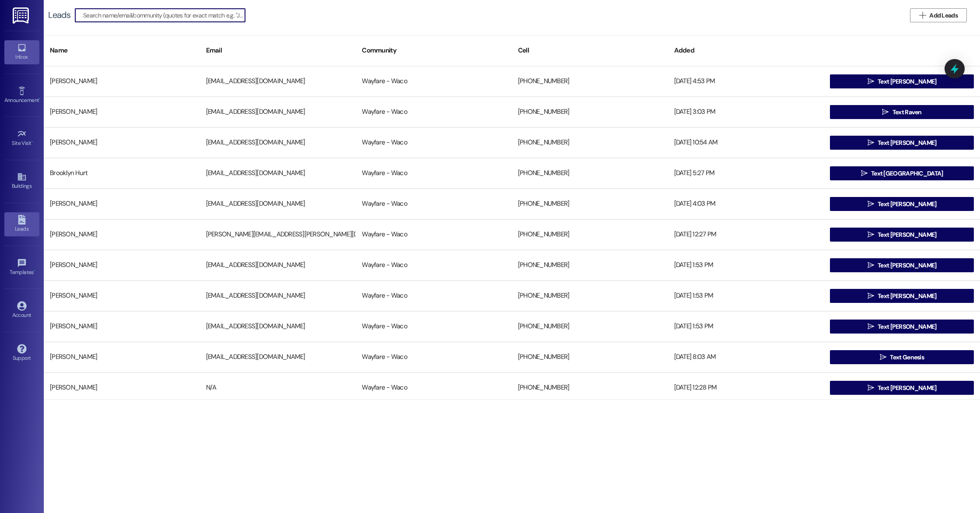 The width and height of the screenshot is (980, 513). What do you see at coordinates (902, 357) in the screenshot?
I see `button: Text Genesis` at bounding box center [902, 357].